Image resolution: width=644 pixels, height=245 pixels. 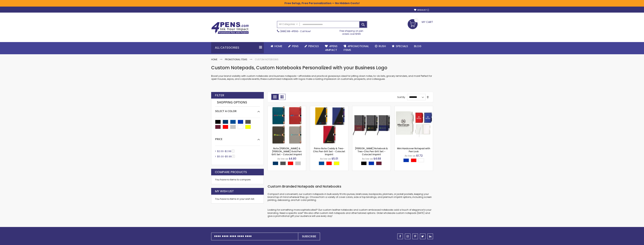 I want to click on a: linkedin, so click(x=430, y=236).